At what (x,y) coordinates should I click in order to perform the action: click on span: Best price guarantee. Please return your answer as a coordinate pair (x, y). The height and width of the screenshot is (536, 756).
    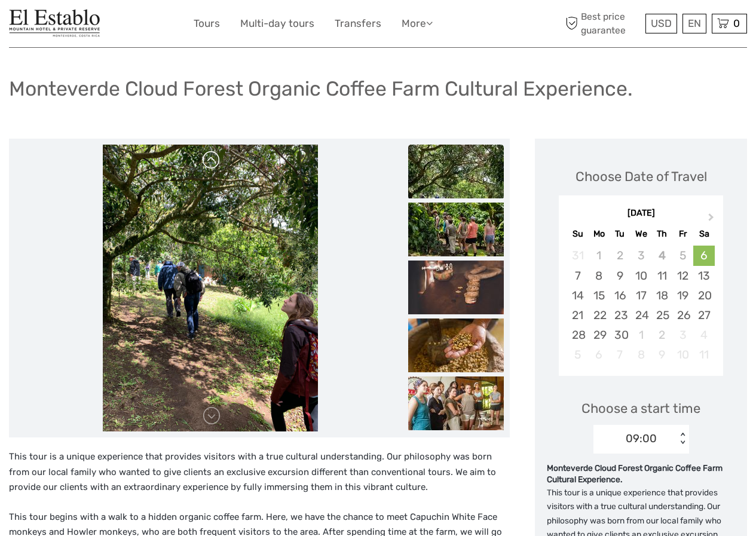
    Looking at the image, I should click on (603, 23).